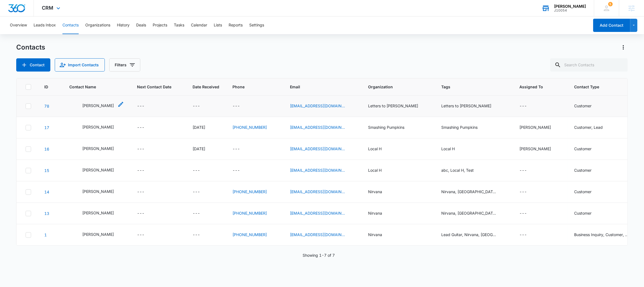 The width and height of the screenshot is (644, 287). What do you see at coordinates (570, 6) in the screenshot?
I see `div: account name` at bounding box center [570, 6].